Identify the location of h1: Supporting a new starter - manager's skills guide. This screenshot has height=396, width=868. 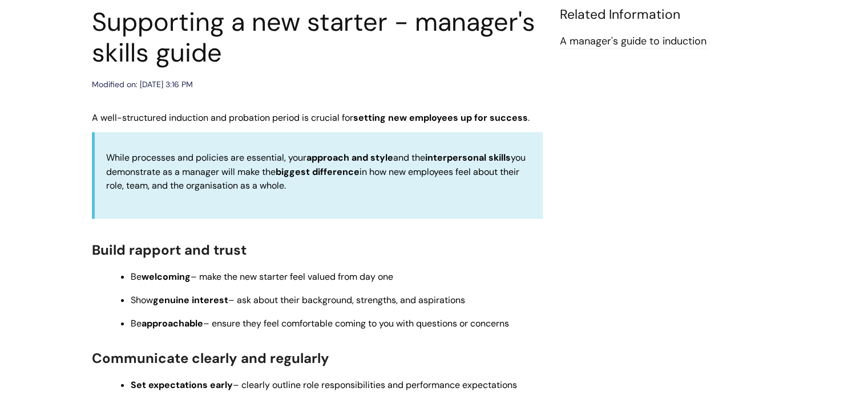
(318, 38).